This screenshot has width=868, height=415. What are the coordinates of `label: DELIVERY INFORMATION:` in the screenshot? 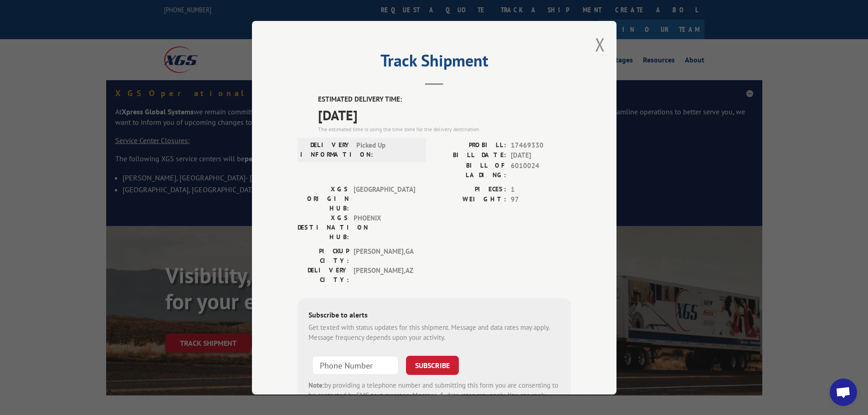 It's located at (326, 150).